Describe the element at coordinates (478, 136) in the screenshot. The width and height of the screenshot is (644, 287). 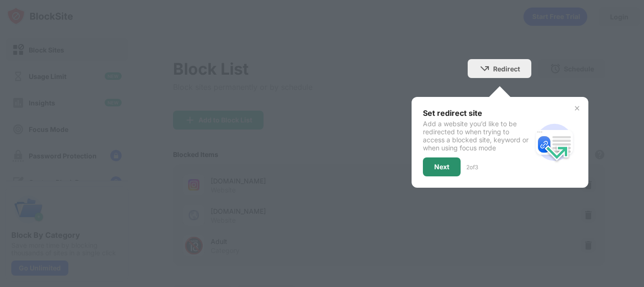
I see `div: Add a website you’d like to be redirected to when trying to access a blocked site, keyword or whe...` at that location.